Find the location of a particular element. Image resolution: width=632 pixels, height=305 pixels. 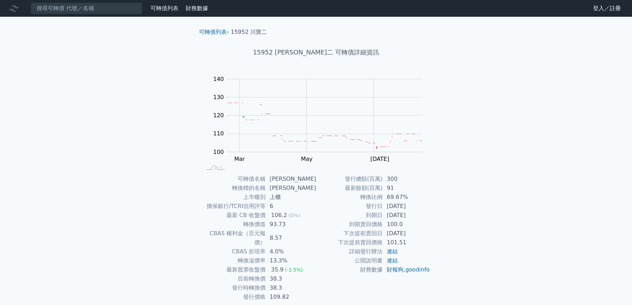

span: (0%) is located at coordinates (294, 215).